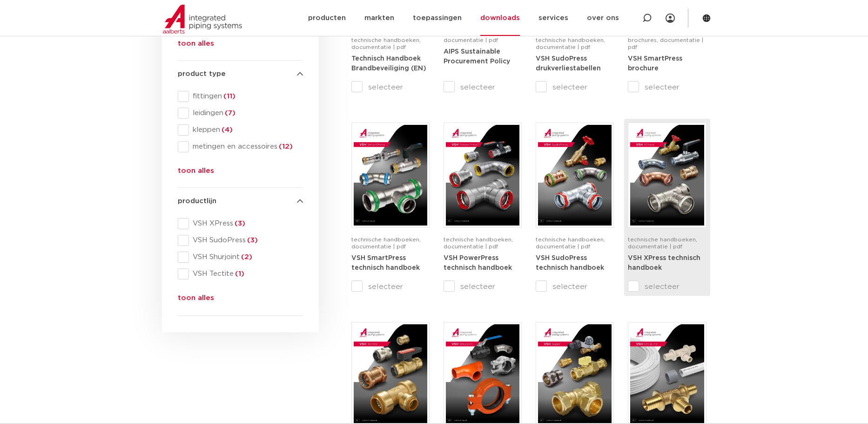 The width and height of the screenshot is (868, 424). I want to click on div: VSH SudoPress(3), so click(240, 240).